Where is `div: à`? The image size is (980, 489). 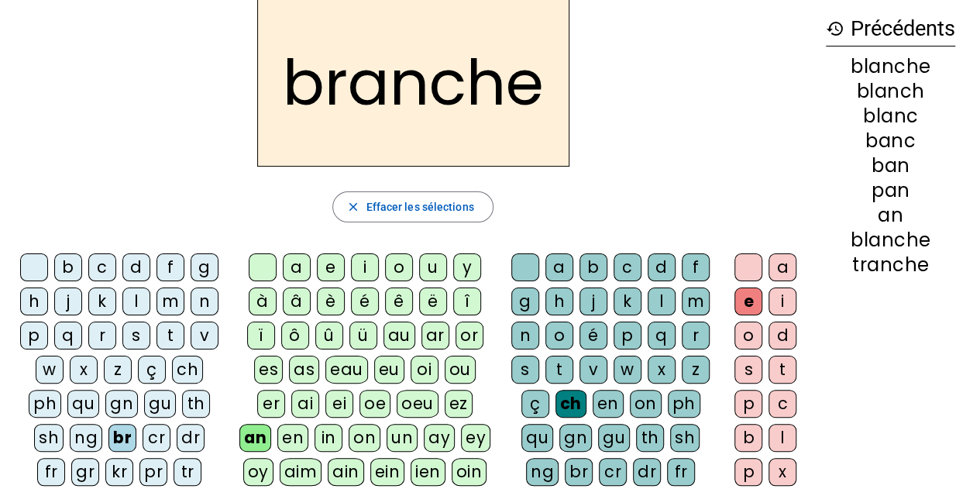
div: à is located at coordinates (263, 301).